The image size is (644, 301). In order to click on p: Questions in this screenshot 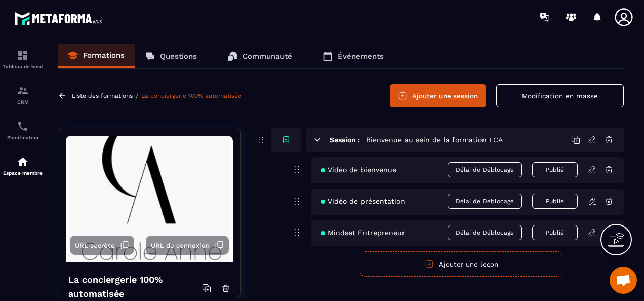, I will do `click(178, 56)`.